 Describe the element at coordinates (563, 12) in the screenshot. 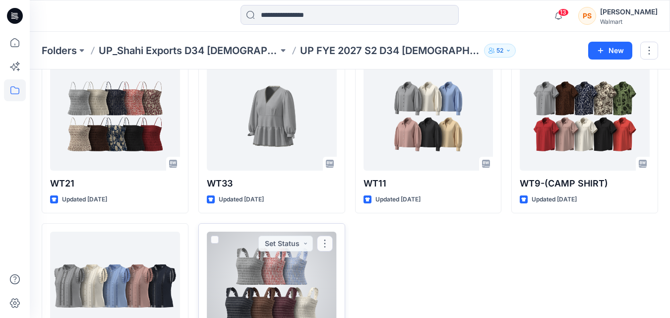

I see `span: 13` at that location.